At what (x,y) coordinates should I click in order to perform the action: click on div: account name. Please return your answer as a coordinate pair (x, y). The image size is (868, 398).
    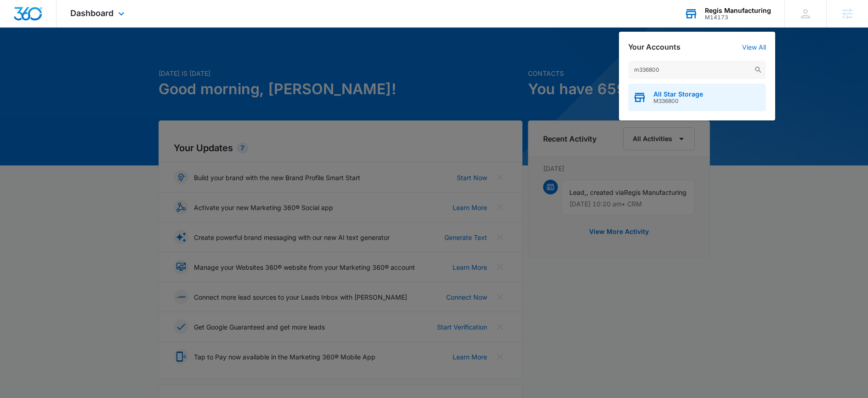
    Looking at the image, I should click on (738, 11).